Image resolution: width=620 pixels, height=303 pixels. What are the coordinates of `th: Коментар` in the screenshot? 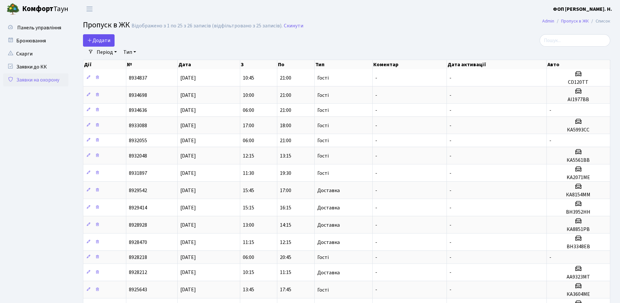 It's located at (410, 64).